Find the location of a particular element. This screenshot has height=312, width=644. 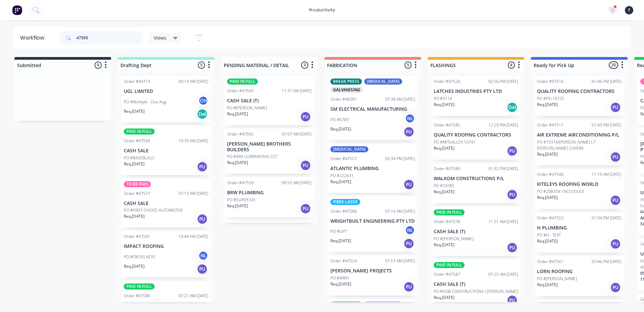

p: WALKOM CONSTRUCTIONS P/L is located at coordinates (476, 178).